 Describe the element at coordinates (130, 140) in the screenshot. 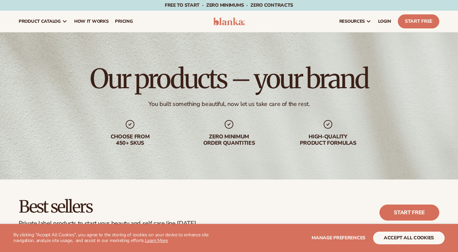

I see `div: Choose from 450+ Skus` at that location.